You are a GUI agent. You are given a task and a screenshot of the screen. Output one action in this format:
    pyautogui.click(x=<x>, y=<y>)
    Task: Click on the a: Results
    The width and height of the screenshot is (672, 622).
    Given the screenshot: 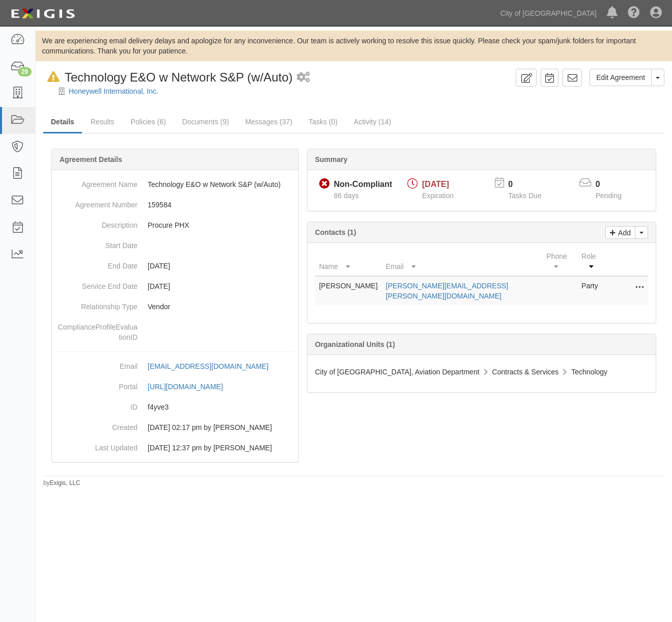 What is the action you would take?
    pyautogui.click(x=102, y=122)
    